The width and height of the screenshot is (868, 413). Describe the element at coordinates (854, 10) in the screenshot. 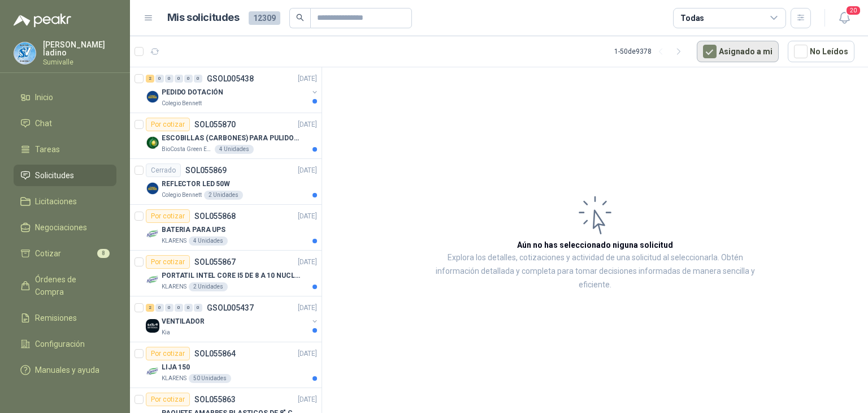

I see `span: 20` at that location.